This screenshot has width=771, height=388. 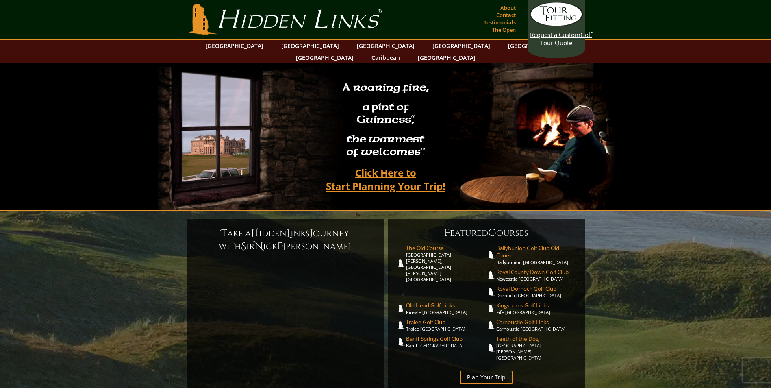 What do you see at coordinates (486, 233) in the screenshot?
I see `h6: eatured ourses` at bounding box center [486, 233].